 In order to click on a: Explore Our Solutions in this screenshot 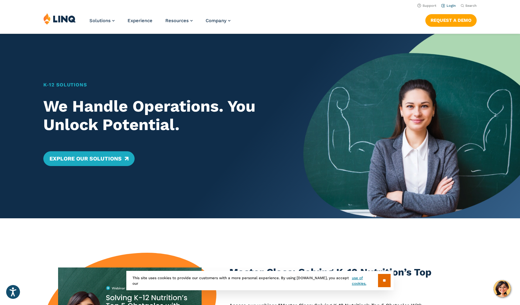, I will do `click(89, 159)`.